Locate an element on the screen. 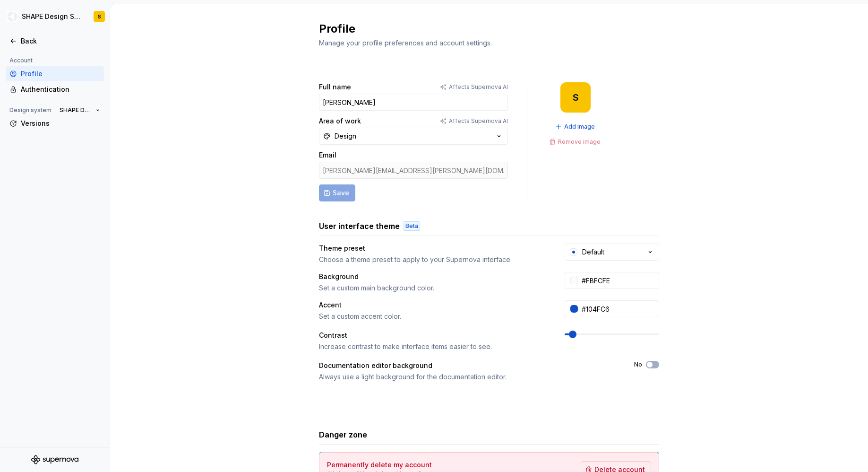 This screenshot has height=472, width=868. a: Supernova Logo is located at coordinates (55, 459).